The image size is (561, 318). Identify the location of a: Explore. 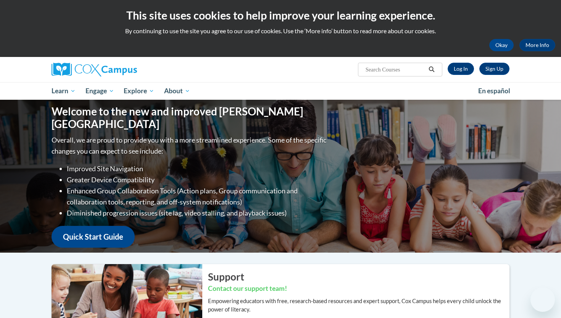
(139, 91).